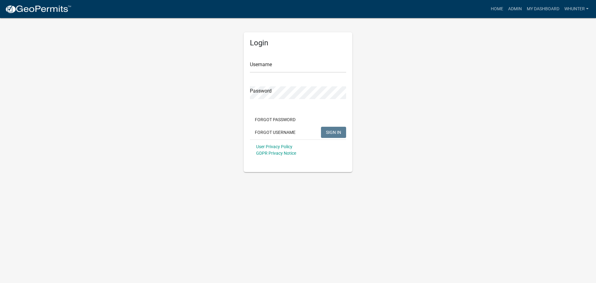 The width and height of the screenshot is (596, 283). I want to click on span: SIGN IN, so click(333, 132).